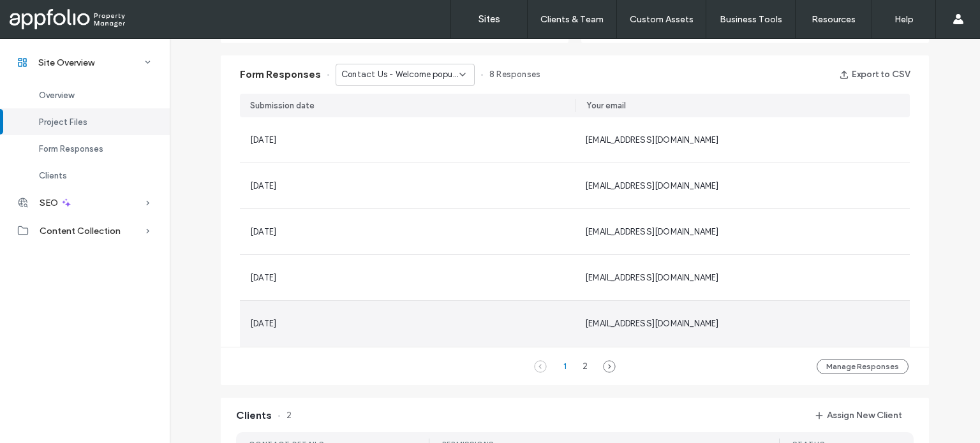  Describe the element at coordinates (859, 416) in the screenshot. I see `button: Assign New Client` at that location.